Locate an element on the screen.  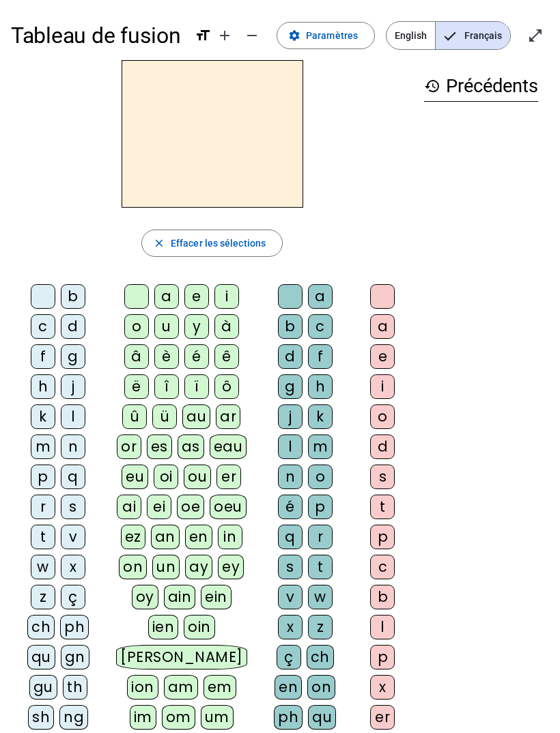
div: am is located at coordinates (181, 687).